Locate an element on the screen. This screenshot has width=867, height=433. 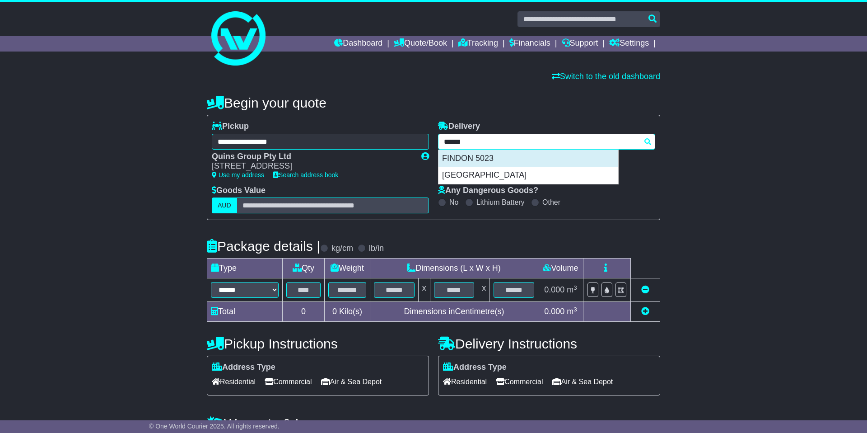
td: Volume is located at coordinates (560, 268).